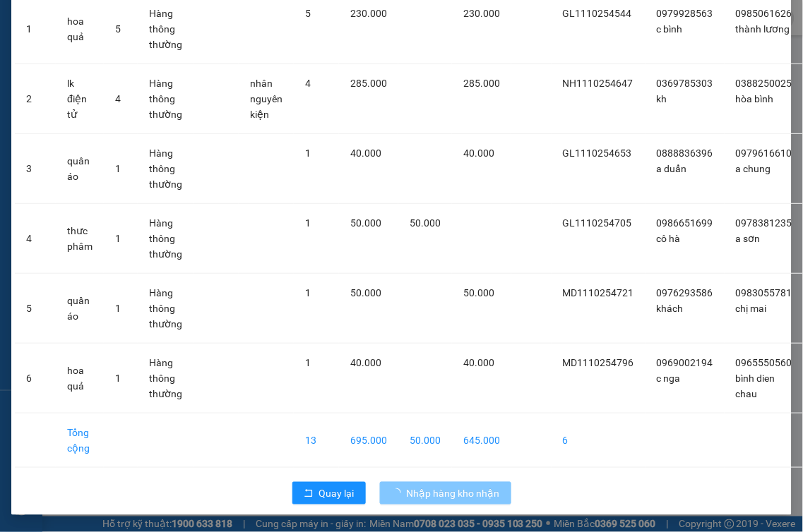 This screenshot has height=532, width=803. I want to click on span: NH1110254647, so click(598, 83).